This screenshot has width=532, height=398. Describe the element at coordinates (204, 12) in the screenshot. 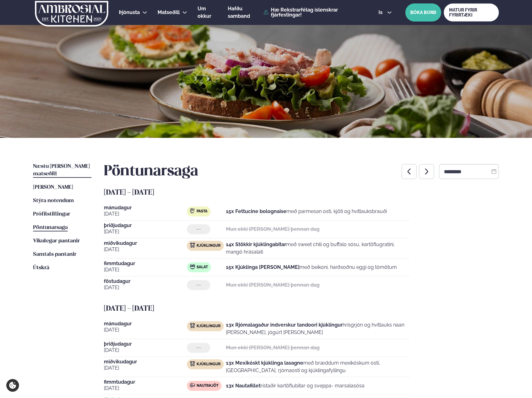

I see `span: Um okkur` at that location.